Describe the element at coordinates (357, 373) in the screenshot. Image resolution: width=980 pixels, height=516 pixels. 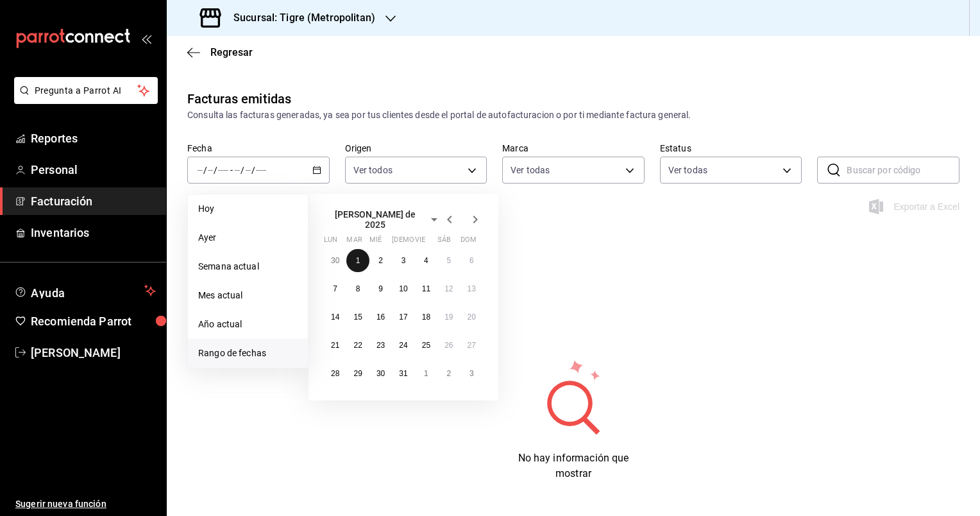
I see `button: 29 de julio de 2025` at that location.